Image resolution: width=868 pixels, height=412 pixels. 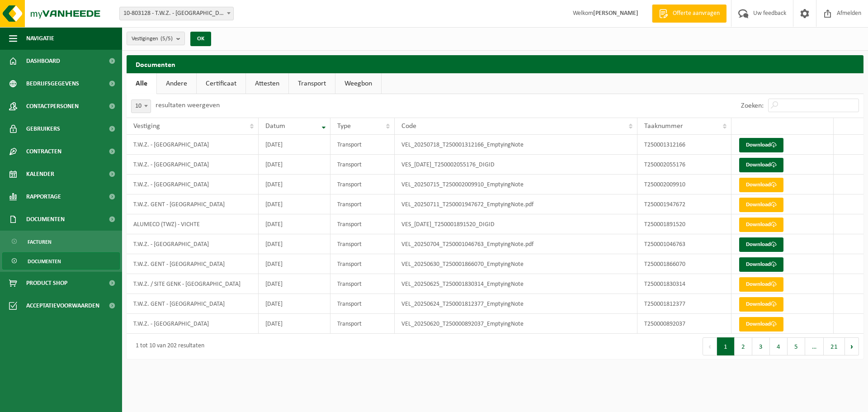 I want to click on td: T250001812377, so click(x=685, y=304).